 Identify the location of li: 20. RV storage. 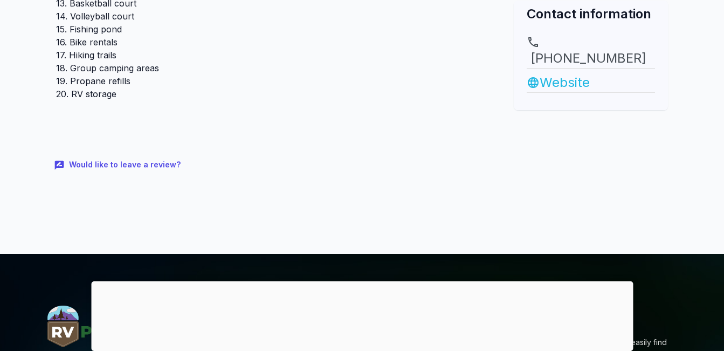
(268, 94).